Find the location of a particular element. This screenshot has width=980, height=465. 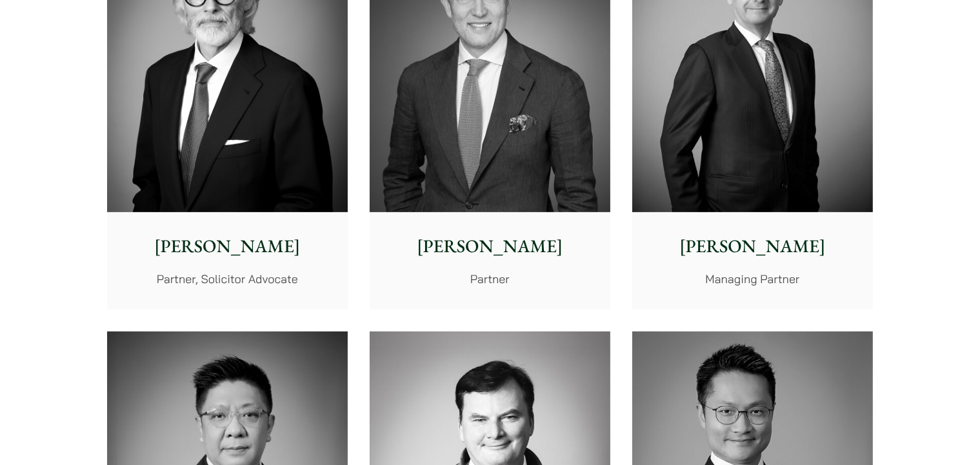

p: Partner, Solicitor Advocate is located at coordinates (227, 279).